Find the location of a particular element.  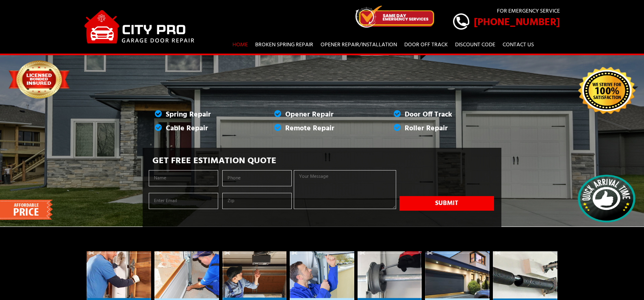

img: call.png is located at coordinates (461, 21).